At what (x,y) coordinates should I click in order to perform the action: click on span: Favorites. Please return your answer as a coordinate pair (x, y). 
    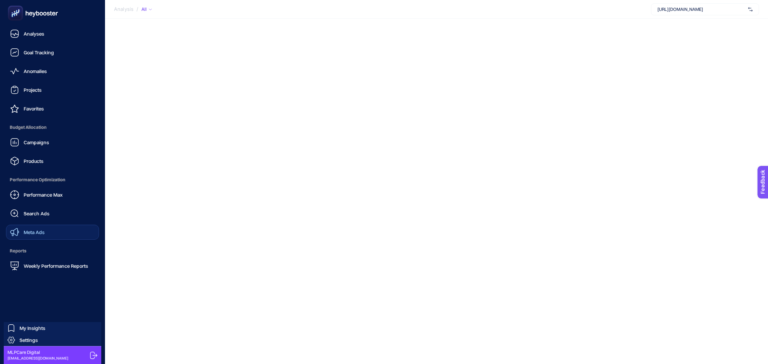
    Looking at the image, I should click on (34, 109).